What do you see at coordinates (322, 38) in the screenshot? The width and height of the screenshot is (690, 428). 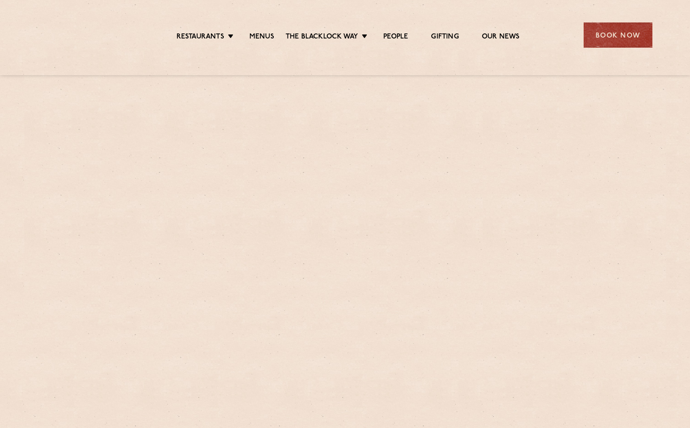 I see `a: The Blacklock Way` at bounding box center [322, 38].